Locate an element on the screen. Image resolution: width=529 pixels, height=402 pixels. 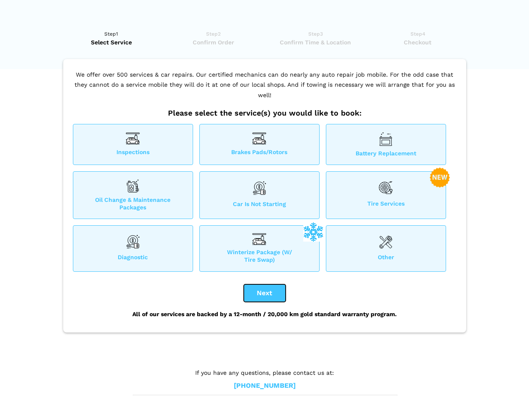
a: Step4 is located at coordinates (417, 38).